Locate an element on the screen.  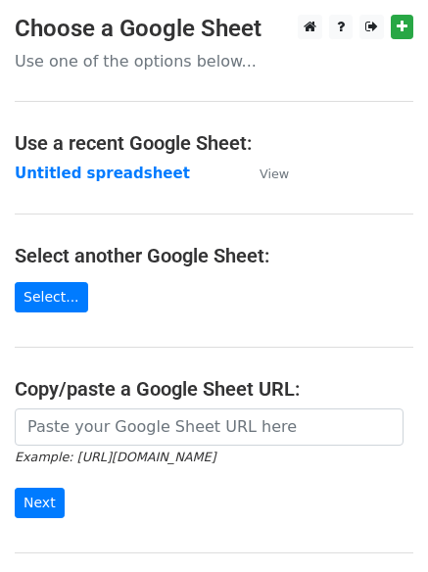
a: View is located at coordinates (265, 173).